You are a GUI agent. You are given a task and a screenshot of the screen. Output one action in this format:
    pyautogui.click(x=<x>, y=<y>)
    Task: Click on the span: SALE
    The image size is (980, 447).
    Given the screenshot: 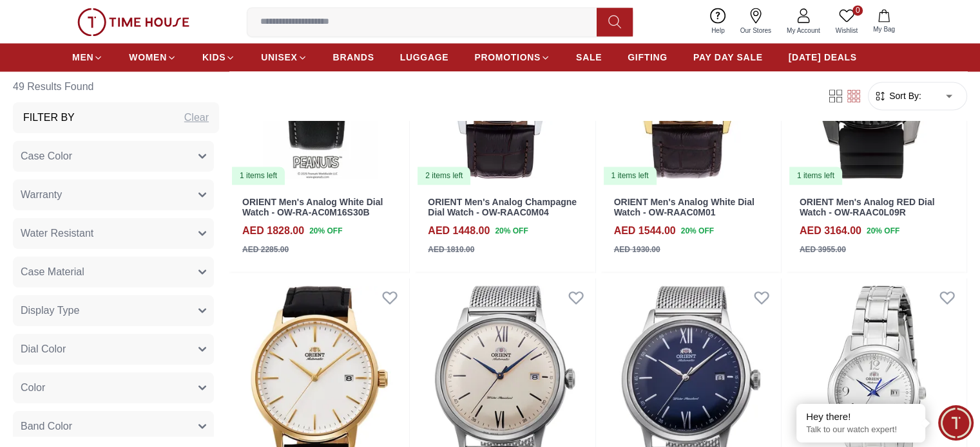 What is the action you would take?
    pyautogui.click(x=588, y=57)
    